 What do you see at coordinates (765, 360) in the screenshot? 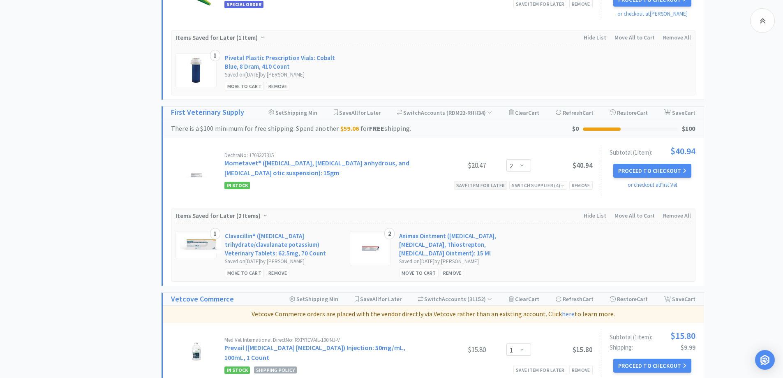
I see `div: Open Intercom Messenger` at bounding box center [765, 360].